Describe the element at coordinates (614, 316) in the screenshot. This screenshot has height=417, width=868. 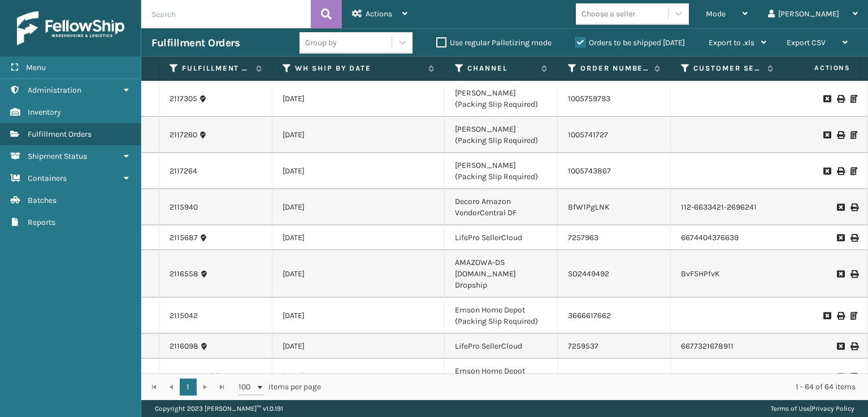
I see `td: 3666617662` at that location.